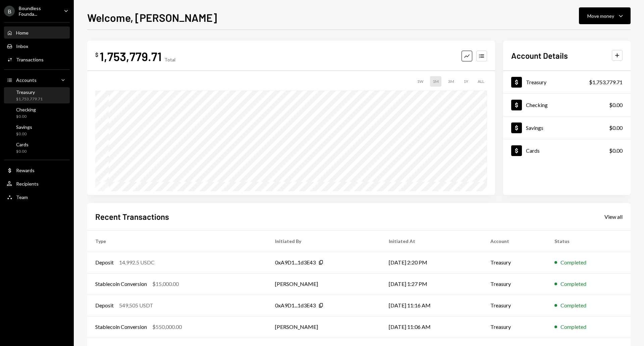 The image size is (644, 346). Describe the element at coordinates (37, 184) in the screenshot. I see `a: Recipients` at that location.